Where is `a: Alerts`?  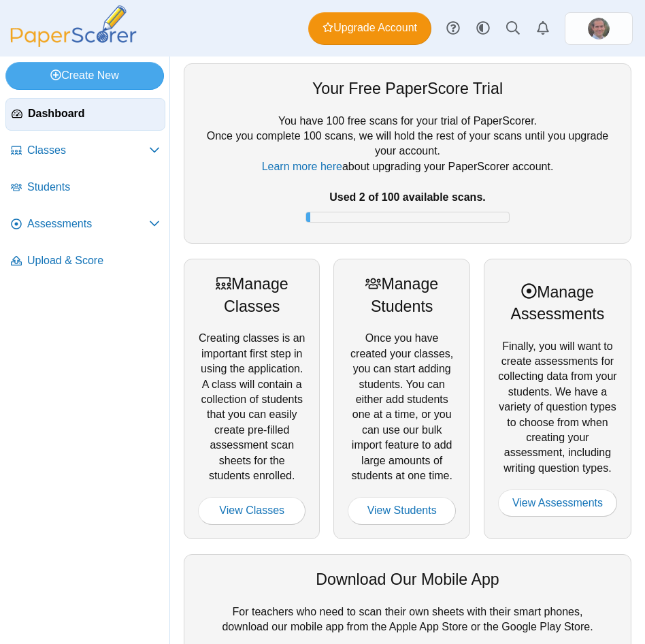
a: Alerts is located at coordinates (543, 28).